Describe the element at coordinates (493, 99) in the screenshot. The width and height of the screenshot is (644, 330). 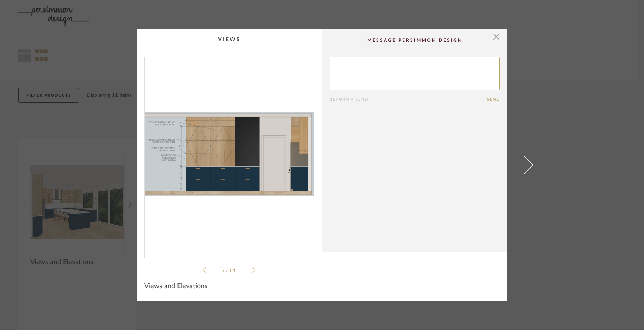
I see `button: Send` at that location.